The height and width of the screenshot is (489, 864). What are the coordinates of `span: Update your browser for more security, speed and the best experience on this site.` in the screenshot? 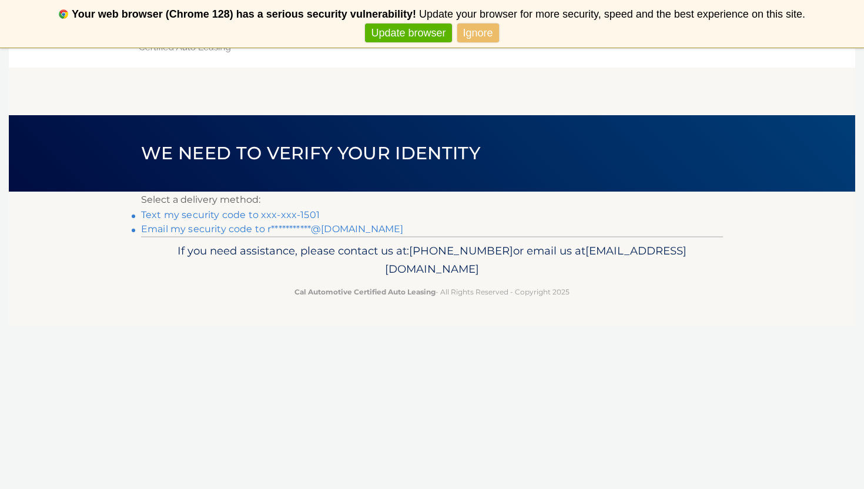 It's located at (612, 14).